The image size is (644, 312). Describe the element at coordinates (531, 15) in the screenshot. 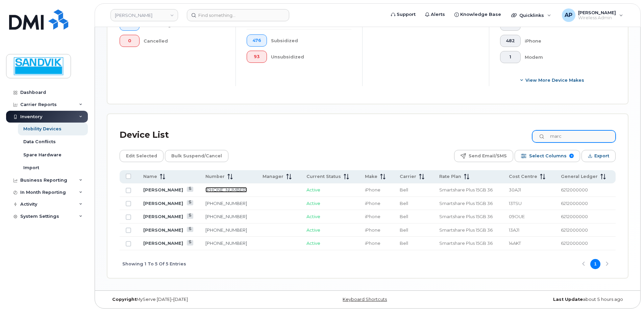

I see `div: Quicklinks` at that location.